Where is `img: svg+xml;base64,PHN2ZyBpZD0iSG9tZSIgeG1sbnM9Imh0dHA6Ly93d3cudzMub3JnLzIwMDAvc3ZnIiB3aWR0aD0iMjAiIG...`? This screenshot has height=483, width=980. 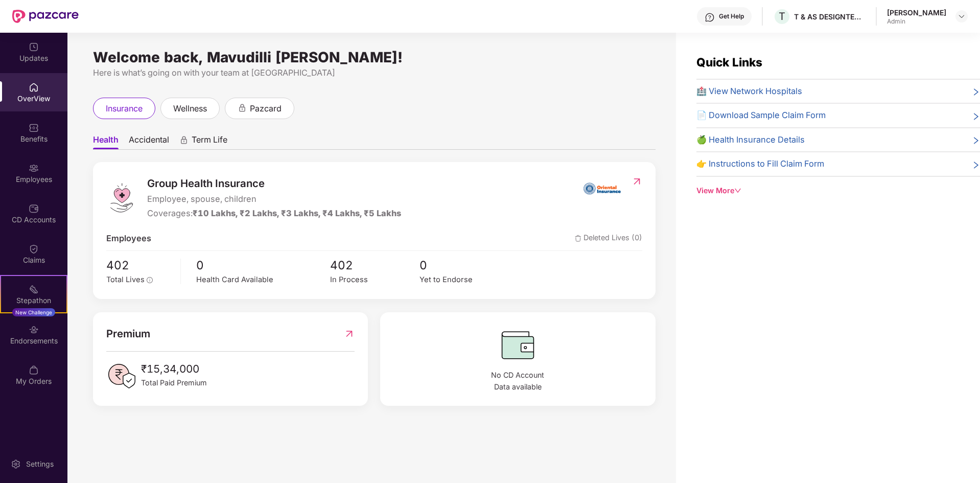
img: svg+xml;base64,PHN2ZyBpZD0iSG9tZSIgeG1sbnM9Imh0dHA6Ly93d3cudzMub3JnLzIwMDAvc3ZnIiB3aWR0aD0iMjAiIG... is located at coordinates (34, 88).